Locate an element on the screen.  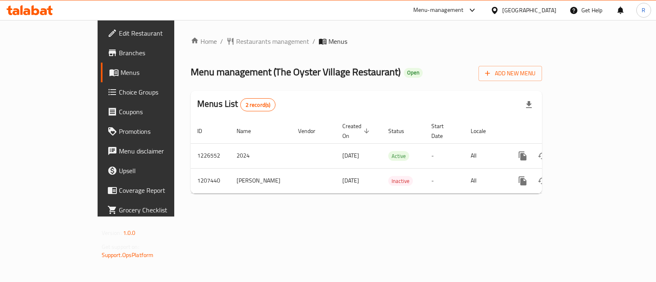
a: Restaurants management is located at coordinates (268, 41).